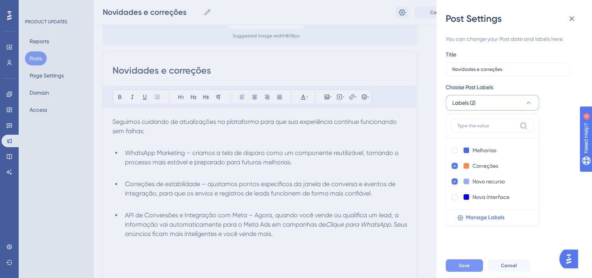 The width and height of the screenshot is (592, 278). Describe the element at coordinates (492, 103) in the screenshot. I see `button: Labels (2)` at that location.